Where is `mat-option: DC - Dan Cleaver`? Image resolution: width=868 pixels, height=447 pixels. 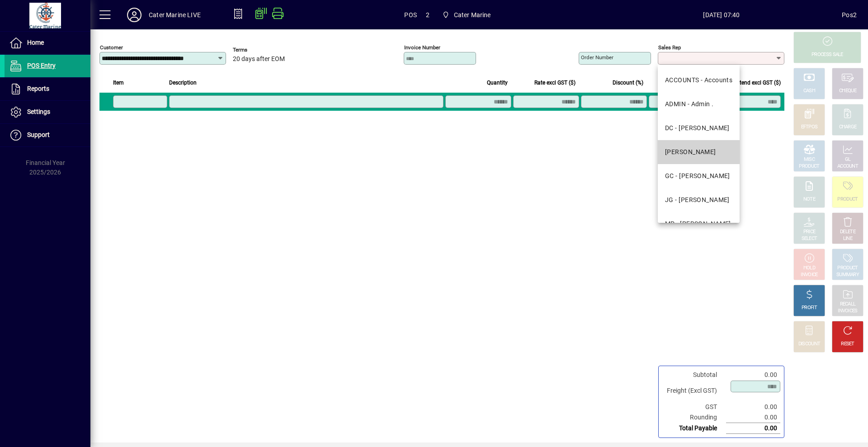
mat-option: DC - Dan Cleaver is located at coordinates (698, 128).